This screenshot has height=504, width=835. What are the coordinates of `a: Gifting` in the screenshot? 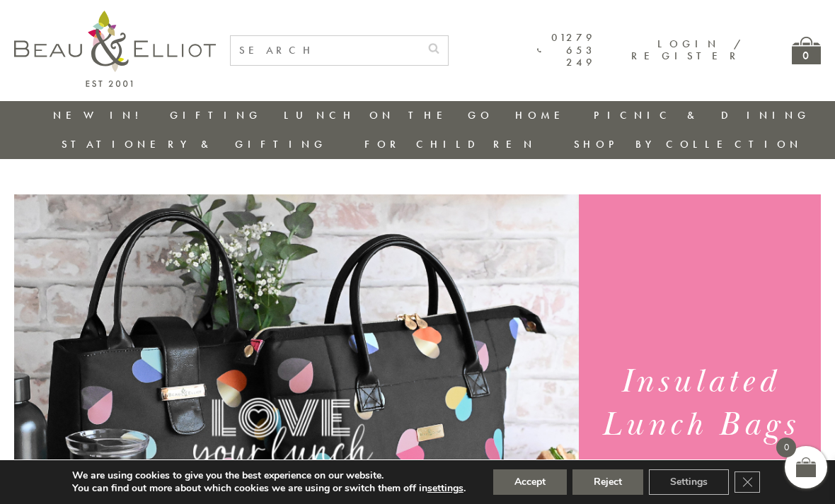 It's located at (216, 115).